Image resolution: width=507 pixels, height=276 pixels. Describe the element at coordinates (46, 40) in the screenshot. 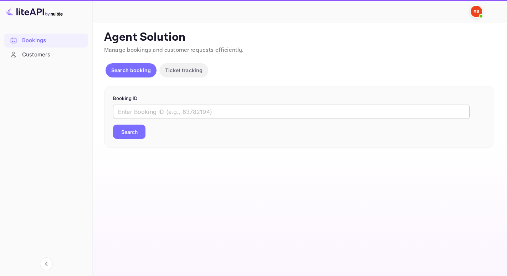

I see `a: Bookings` at that location.